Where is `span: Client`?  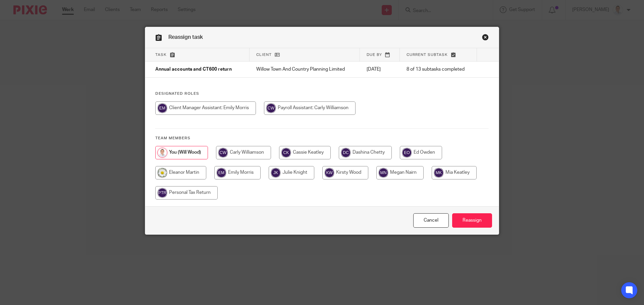 span: Client is located at coordinates (264, 55).